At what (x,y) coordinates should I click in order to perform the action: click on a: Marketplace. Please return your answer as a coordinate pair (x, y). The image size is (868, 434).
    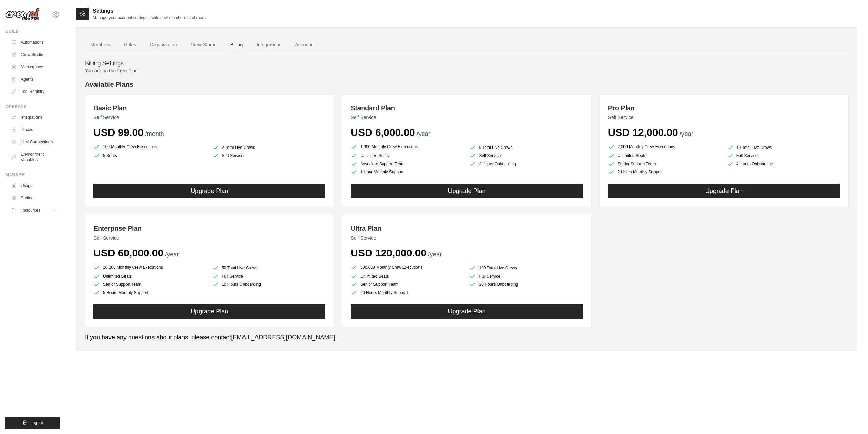
    Looking at the image, I should click on (34, 67).